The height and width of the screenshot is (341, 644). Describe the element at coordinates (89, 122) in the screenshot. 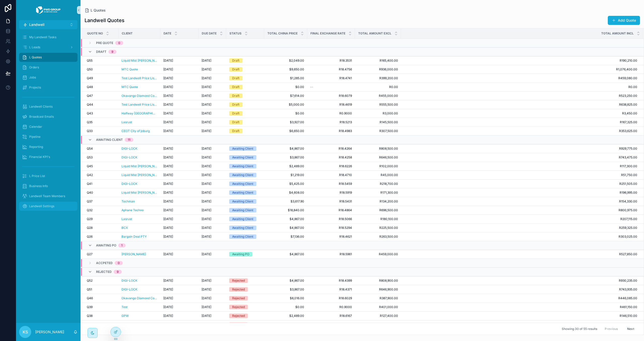

I see `span: Q35` at that location.